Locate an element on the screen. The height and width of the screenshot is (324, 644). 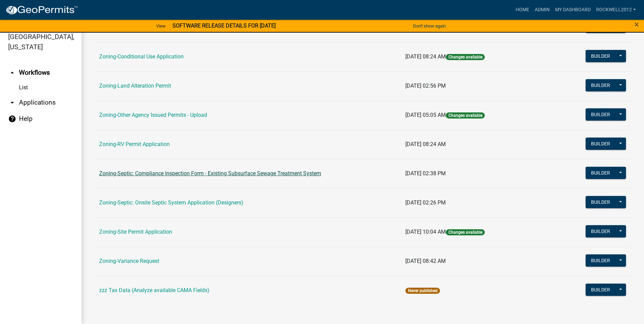
a: Zoning-Land Alteration Permit is located at coordinates (135, 86).